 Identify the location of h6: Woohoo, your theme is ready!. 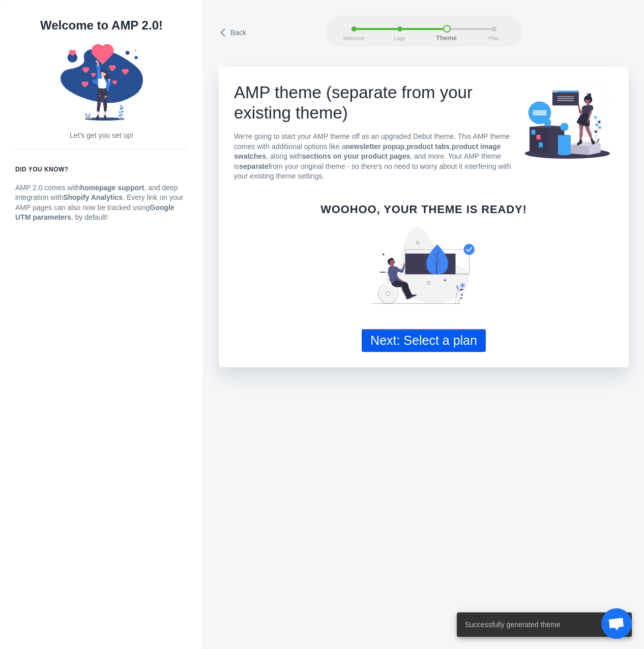
(424, 209).